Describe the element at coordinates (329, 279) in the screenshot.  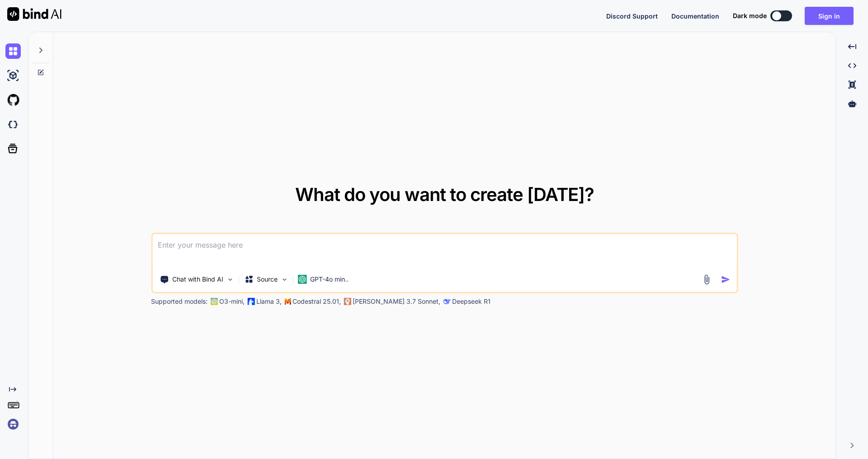
I see `p: GPT-4o min..` at that location.